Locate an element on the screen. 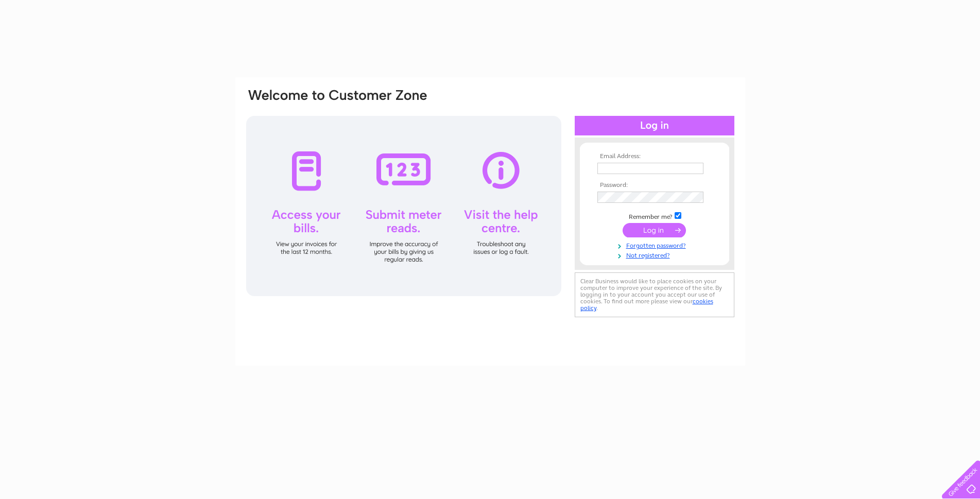  td: Remember me? is located at coordinates (655, 216).